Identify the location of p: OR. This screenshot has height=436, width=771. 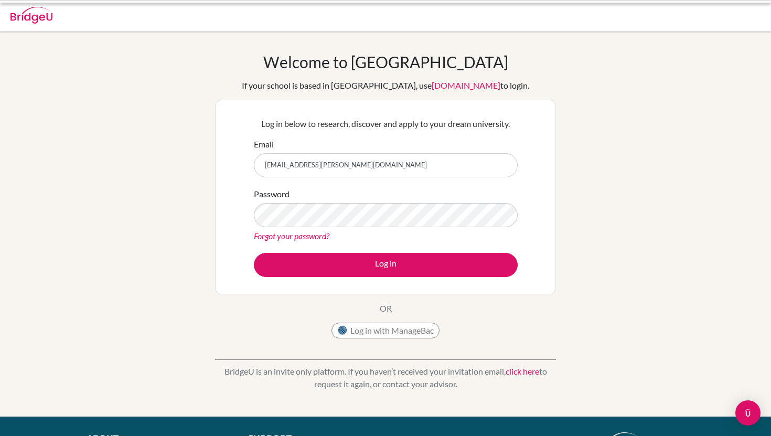
(385, 308).